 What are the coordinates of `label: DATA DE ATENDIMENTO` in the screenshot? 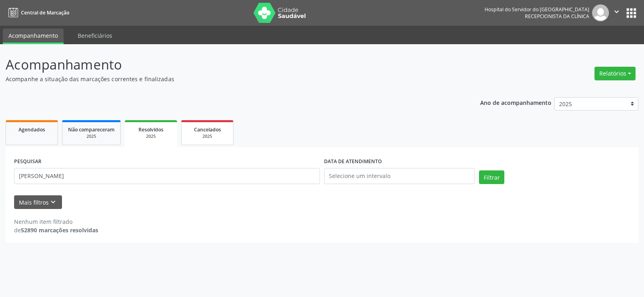 It's located at (353, 161).